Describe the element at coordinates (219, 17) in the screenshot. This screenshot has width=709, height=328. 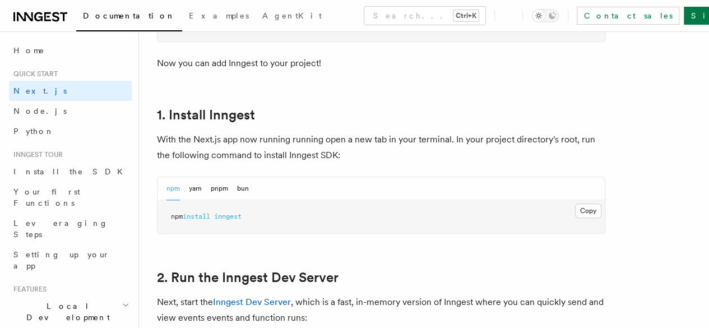
I see `a: Examples` at that location.